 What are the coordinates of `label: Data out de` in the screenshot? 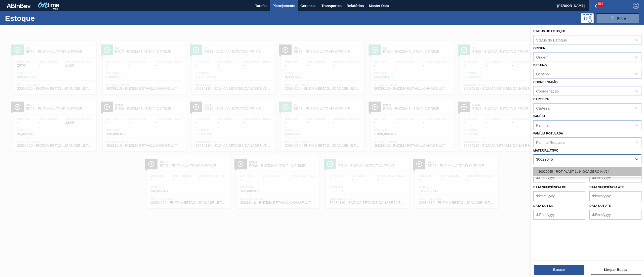 It's located at (543, 206).